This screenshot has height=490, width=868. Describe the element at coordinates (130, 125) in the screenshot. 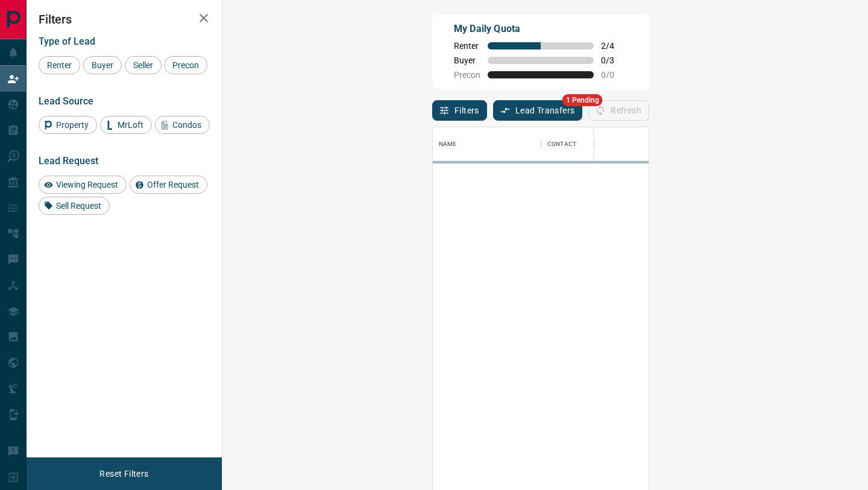

I see `span: MrLoft` at that location.